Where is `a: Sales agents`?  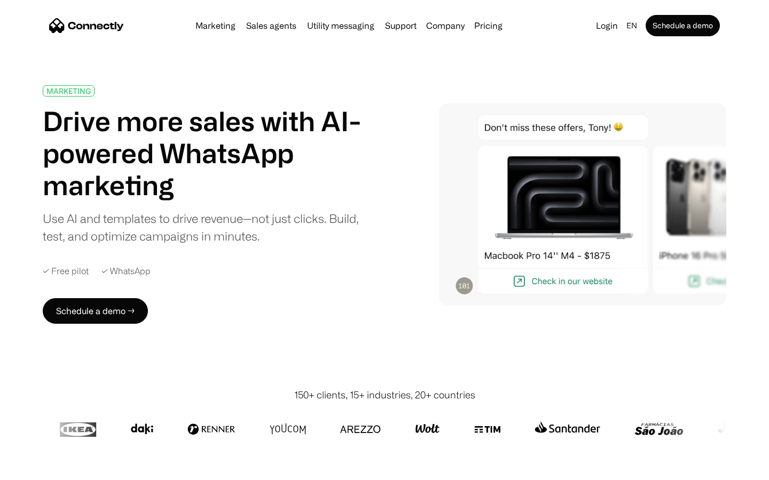 a: Sales agents is located at coordinates (271, 26).